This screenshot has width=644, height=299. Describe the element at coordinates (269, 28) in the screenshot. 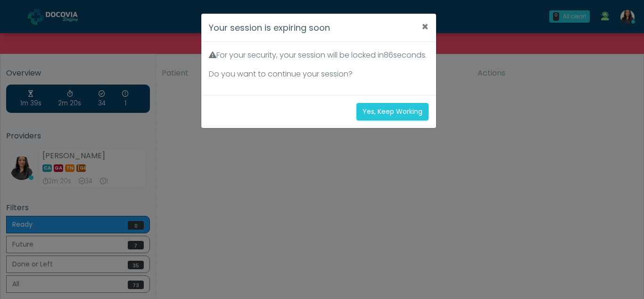

I see `h4: Your session is expiring soon` at that location.